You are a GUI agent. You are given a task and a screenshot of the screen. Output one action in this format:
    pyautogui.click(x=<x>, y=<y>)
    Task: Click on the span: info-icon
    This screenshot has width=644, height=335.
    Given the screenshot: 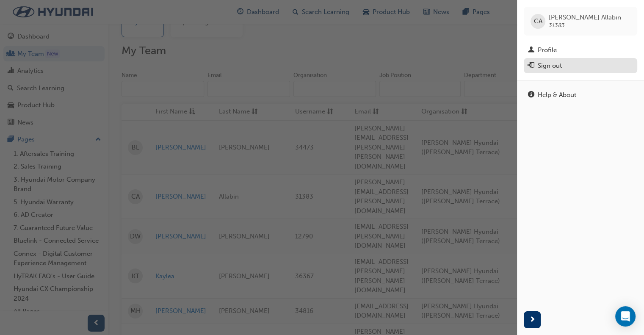 What is the action you would take?
    pyautogui.click(x=531, y=95)
    